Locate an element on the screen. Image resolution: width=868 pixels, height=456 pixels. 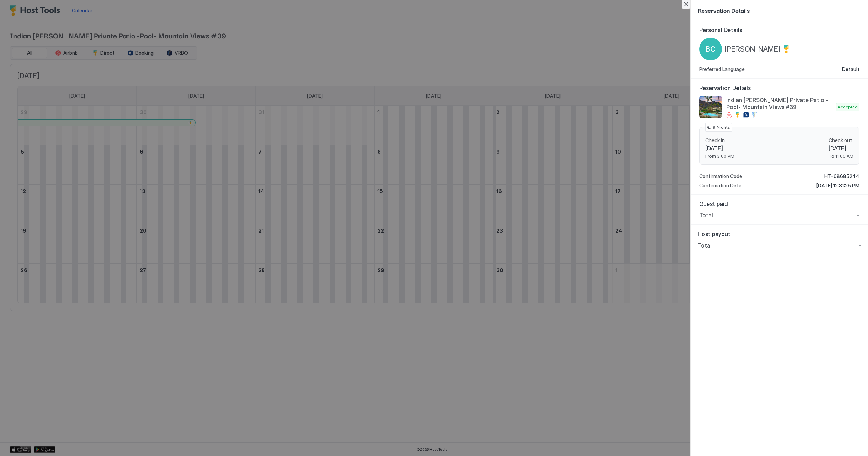
span: Personal Details is located at coordinates (779, 30).